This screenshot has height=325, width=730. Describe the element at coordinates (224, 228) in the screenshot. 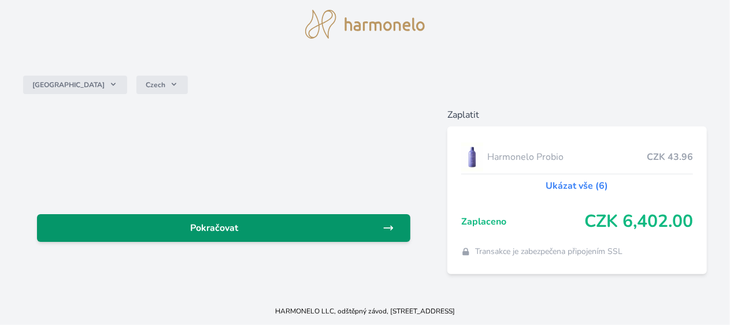

I see `a: Pokračovat` at that location.